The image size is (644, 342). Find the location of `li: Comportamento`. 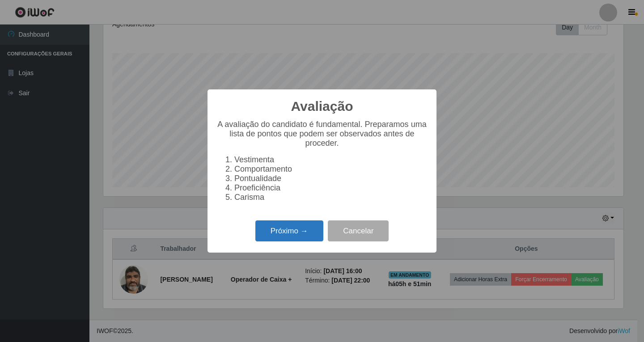

li: Comportamento is located at coordinates (331, 169).